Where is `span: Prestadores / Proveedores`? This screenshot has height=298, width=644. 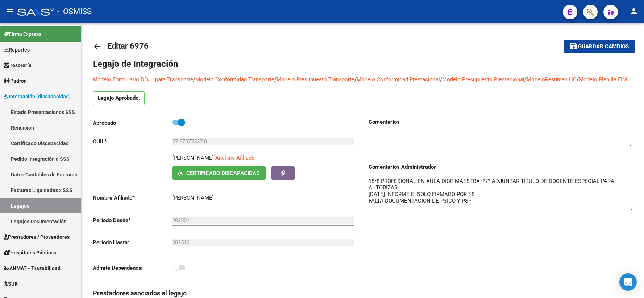
span: Prestadores / Proveedores is located at coordinates (37, 236).